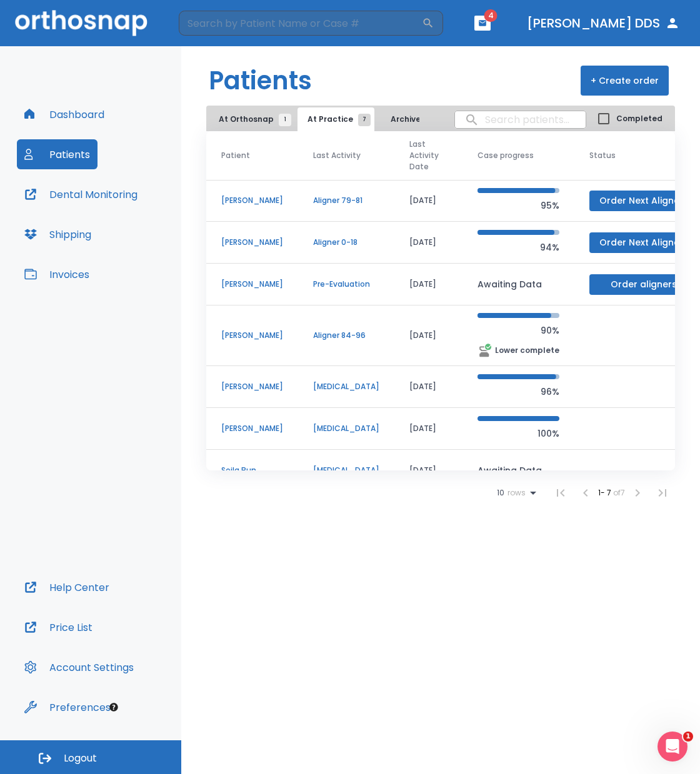 The image size is (700, 774). Describe the element at coordinates (527, 351) in the screenshot. I see `p: Lower complete` at that location.